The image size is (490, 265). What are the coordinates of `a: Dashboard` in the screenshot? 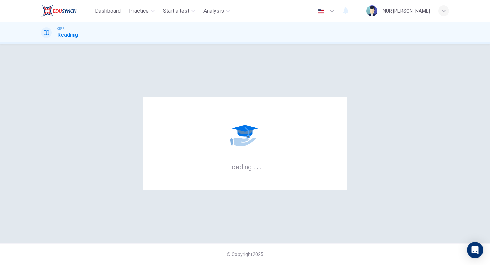 It's located at (108, 11).